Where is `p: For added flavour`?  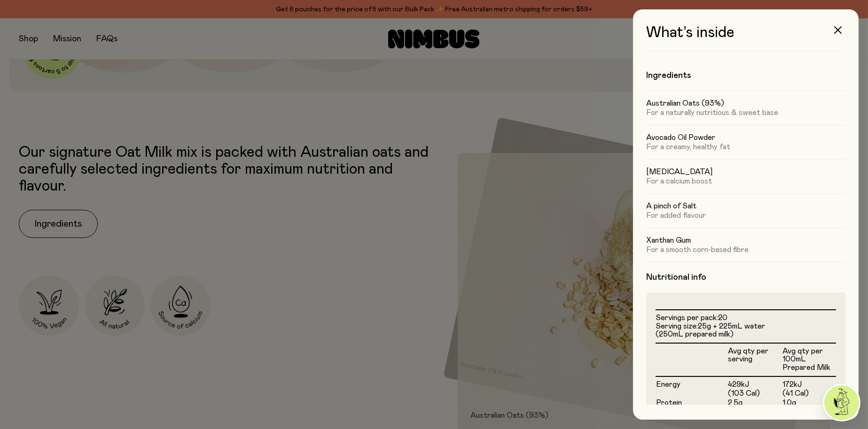
p: For added flavour is located at coordinates (746, 216).